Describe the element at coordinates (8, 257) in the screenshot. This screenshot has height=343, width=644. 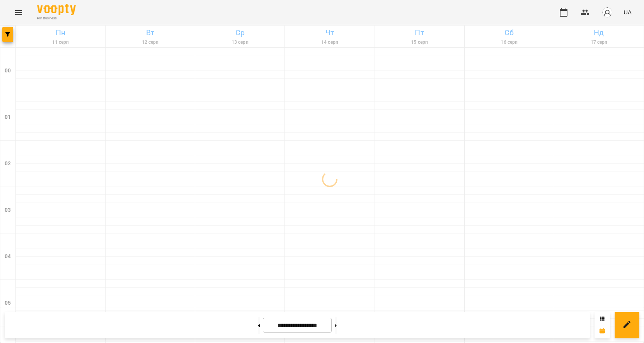
I see `h6: 04` at that location.